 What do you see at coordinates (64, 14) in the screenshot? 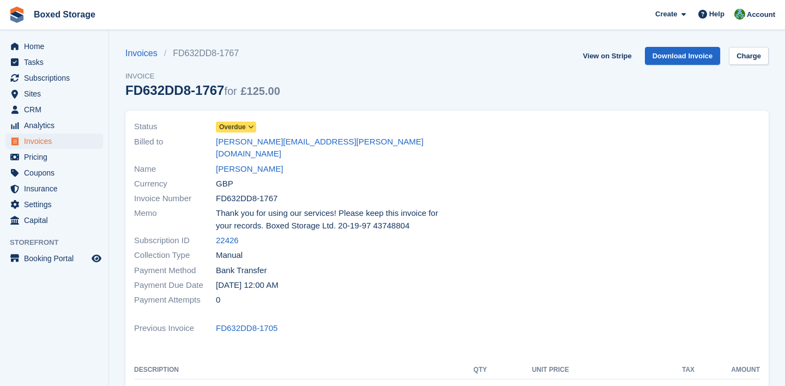
I see `a: Boxed Storage` at bounding box center [64, 14].